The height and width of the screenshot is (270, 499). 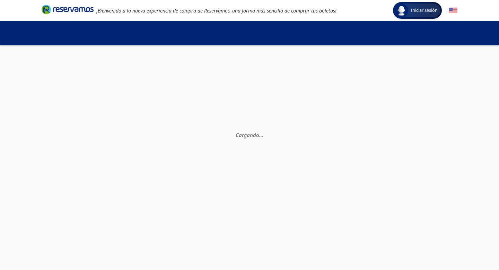 I want to click on a: Brand Logo, so click(x=68, y=10).